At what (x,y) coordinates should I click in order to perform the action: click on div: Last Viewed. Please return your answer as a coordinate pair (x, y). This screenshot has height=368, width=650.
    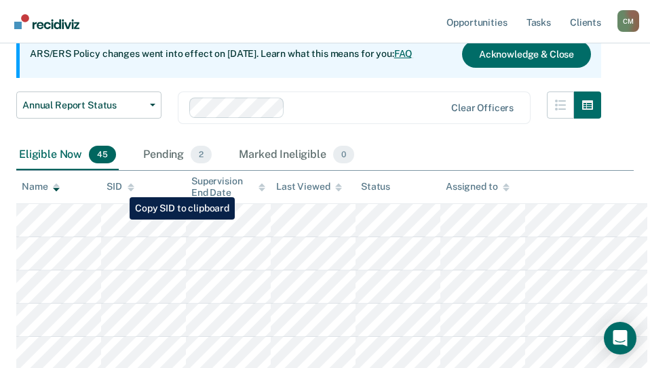
    Looking at the image, I should click on (309, 187).